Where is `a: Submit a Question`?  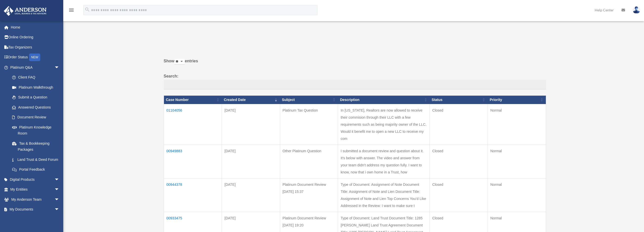 a: Submit a Question is located at coordinates (36, 98).